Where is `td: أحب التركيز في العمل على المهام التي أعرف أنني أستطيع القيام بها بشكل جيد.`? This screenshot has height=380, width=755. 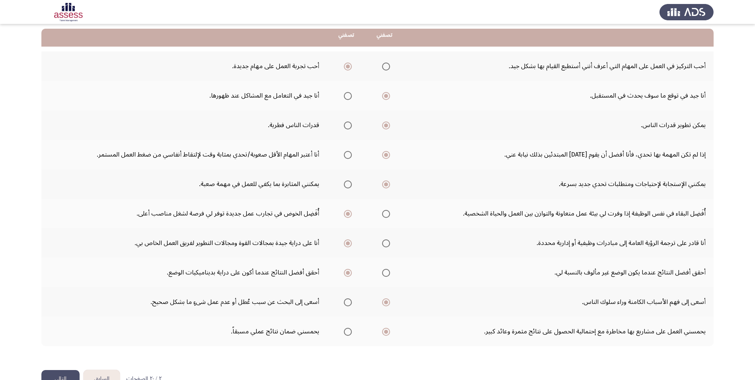
td: أحب التركيز في العمل على المهام التي أعرف أنني أستطيع القيام بها بشكل جيد. is located at coordinates (559, 66).